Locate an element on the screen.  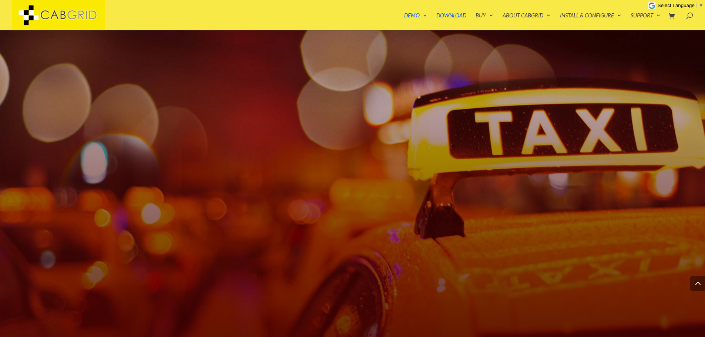
a: Select Language​ is located at coordinates (681, 5).